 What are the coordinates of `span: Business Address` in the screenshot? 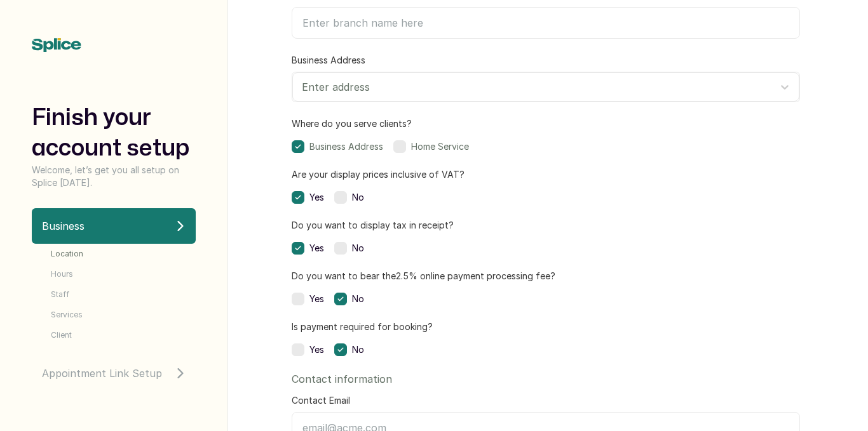 It's located at (346, 146).